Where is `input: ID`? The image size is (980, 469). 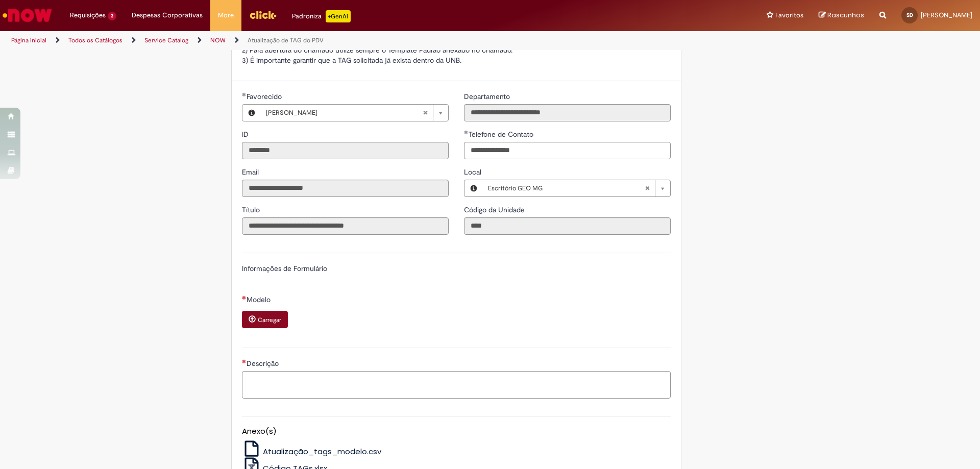 input: ID is located at coordinates (345, 150).